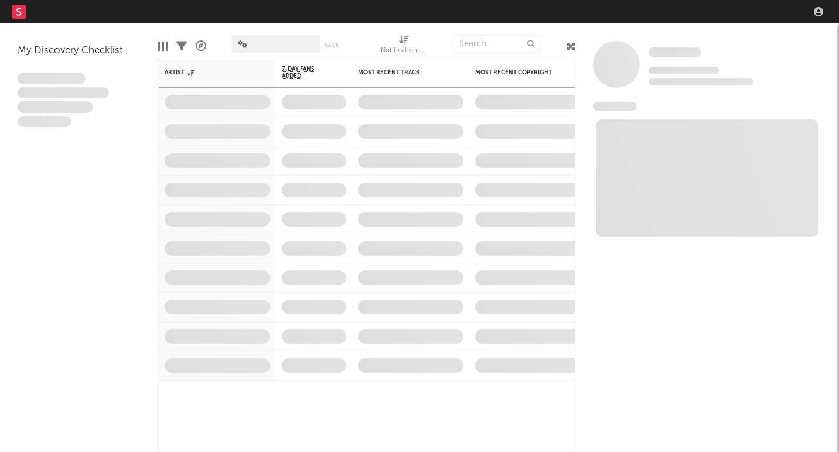  Describe the element at coordinates (45, 122) in the screenshot. I see `span: Aliquam viverra` at that location.